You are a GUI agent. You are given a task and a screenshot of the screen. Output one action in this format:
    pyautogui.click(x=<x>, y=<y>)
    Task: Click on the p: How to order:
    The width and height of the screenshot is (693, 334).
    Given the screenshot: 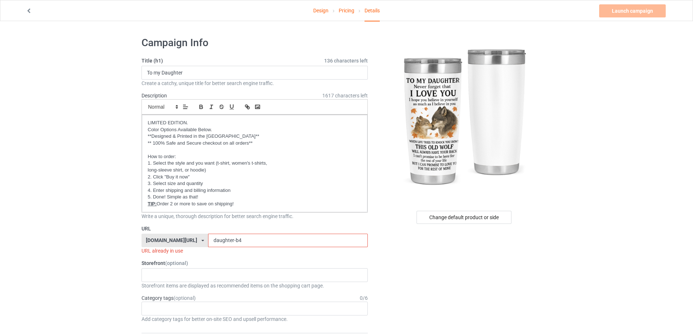 What is the action you would take?
    pyautogui.click(x=255, y=157)
    